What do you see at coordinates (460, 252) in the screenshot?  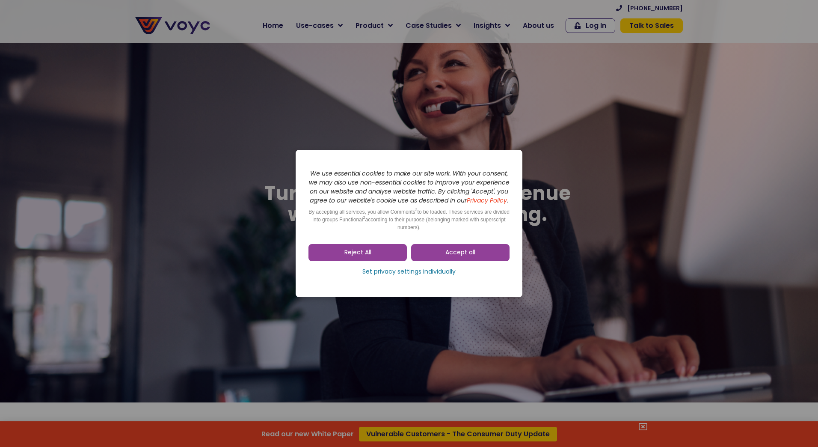 I see `span: Accept all` at bounding box center [460, 252].